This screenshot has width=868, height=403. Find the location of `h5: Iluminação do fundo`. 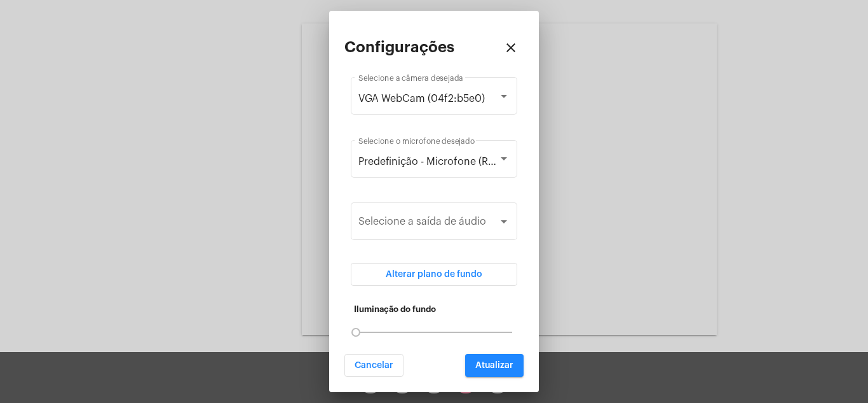

h5: Iluminação do fundo is located at coordinates (434, 309).